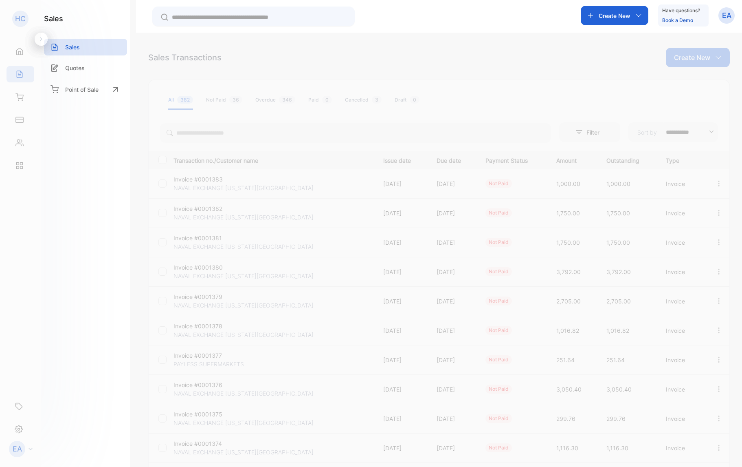 The image size is (742, 467). I want to click on p: Invoice #0001375, so click(207, 414).